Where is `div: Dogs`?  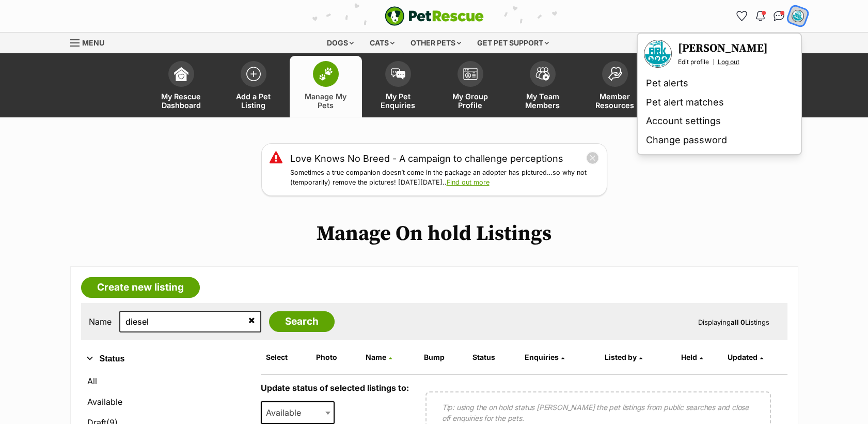
div: Dogs is located at coordinates (340, 43).